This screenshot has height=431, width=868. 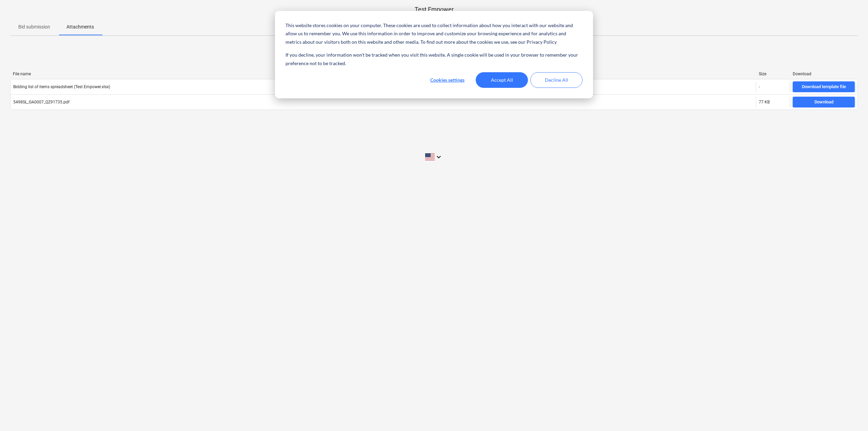 What do you see at coordinates (434, 34) in the screenshot?
I see `p: This website stores cookies on your computer. These cookies are used to collect information about...` at bounding box center [434, 34].